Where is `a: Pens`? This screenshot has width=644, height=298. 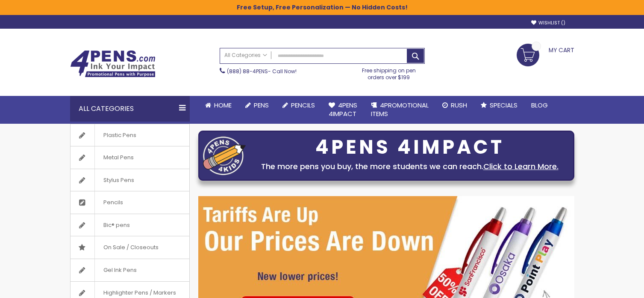 a: Pens is located at coordinates (256, 105).